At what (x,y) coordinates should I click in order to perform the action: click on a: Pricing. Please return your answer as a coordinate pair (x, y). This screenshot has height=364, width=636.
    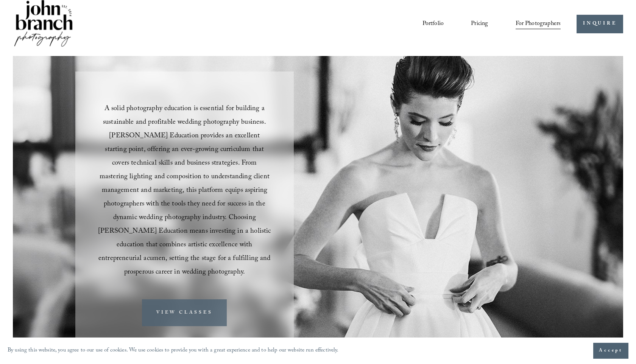
    Looking at the image, I should click on (479, 24).